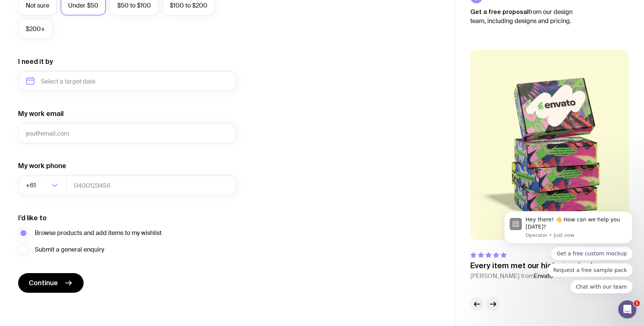 The width and height of the screenshot is (644, 326). Describe the element at coordinates (98, 233) in the screenshot. I see `span: Browse products and add items to my wishlist` at that location.